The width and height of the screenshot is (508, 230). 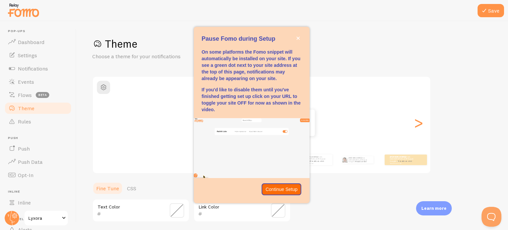 What do you see at coordinates (25, 95) in the screenshot?
I see `span: Flows` at bounding box center [25, 95].